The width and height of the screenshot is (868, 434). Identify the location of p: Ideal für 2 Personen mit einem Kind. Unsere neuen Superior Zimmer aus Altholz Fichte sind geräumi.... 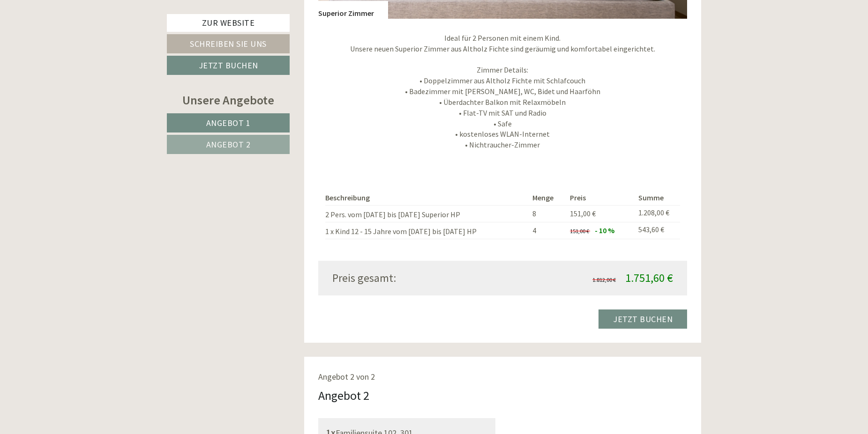
(503, 91).